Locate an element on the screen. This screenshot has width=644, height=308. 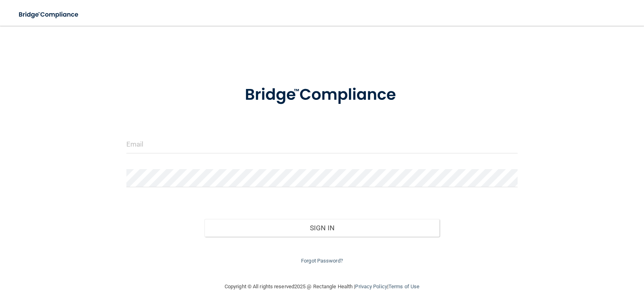
a: Privacy Policy is located at coordinates (371, 287).